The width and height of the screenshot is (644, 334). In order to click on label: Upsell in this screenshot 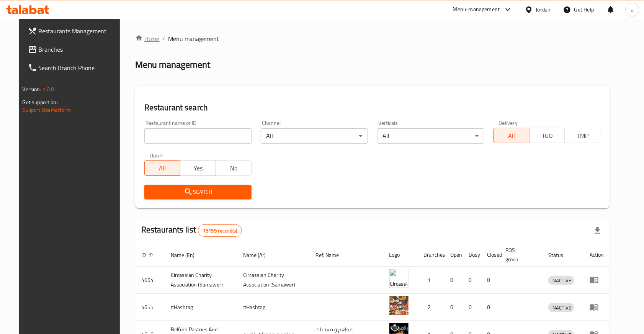, I will do `click(156, 155)`.